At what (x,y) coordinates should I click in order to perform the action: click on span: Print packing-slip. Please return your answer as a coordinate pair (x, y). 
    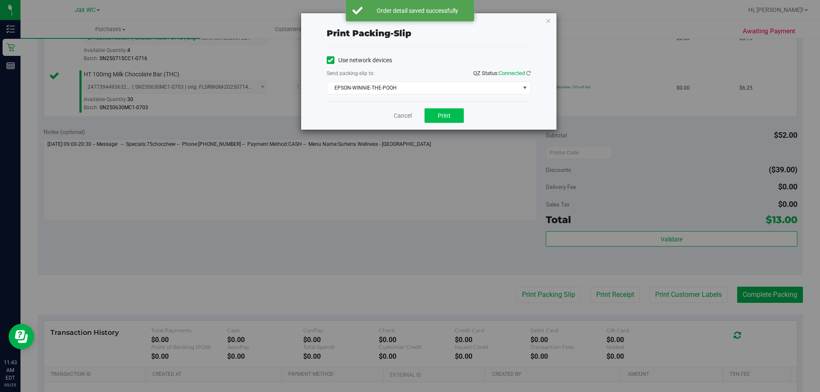
    Looking at the image, I should click on (369, 33).